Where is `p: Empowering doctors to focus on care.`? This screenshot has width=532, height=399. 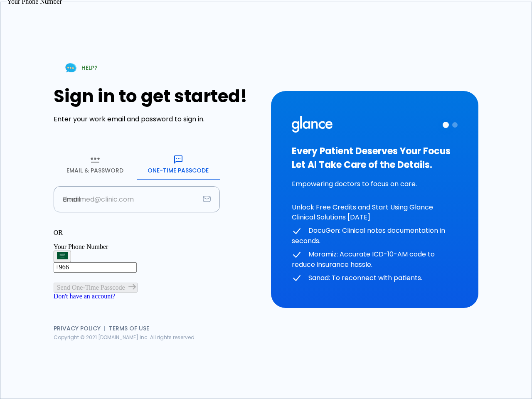
p: Empowering doctors to focus on care. is located at coordinates (374, 184).